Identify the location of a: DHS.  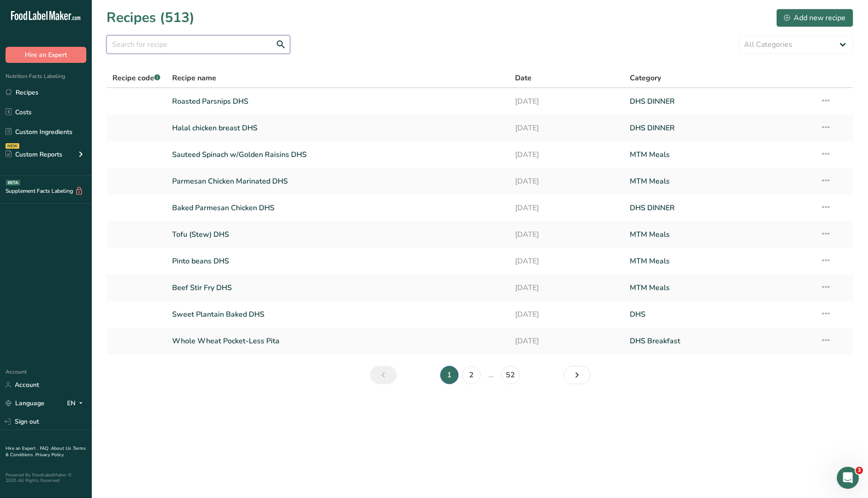
(720, 314).